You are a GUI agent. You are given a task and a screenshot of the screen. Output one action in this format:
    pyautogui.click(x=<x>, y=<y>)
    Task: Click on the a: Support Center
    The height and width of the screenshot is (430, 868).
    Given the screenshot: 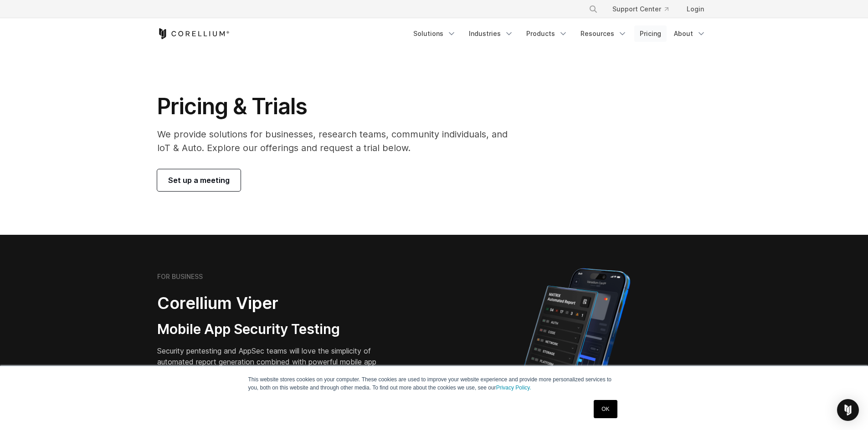 What is the action you would take?
    pyautogui.click(x=641, y=9)
    